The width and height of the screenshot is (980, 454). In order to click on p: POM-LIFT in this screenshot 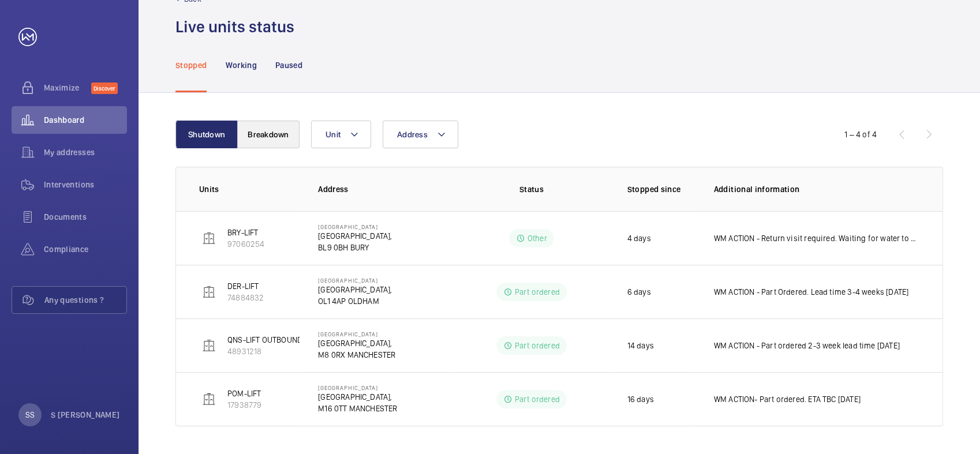, I will do `click(244, 393)`.